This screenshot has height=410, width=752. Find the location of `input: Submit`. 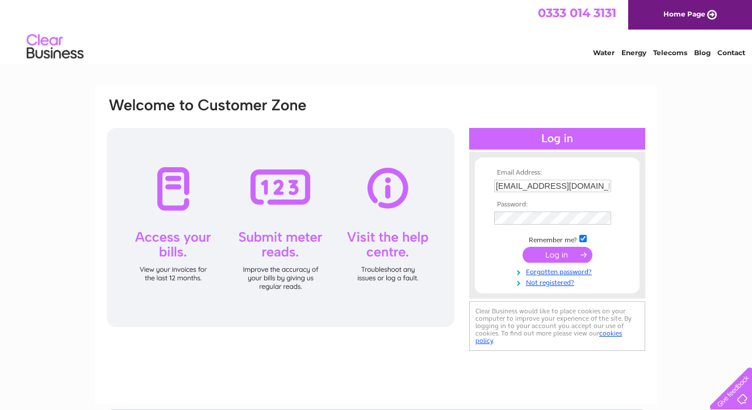

input: Submit is located at coordinates (558, 255).